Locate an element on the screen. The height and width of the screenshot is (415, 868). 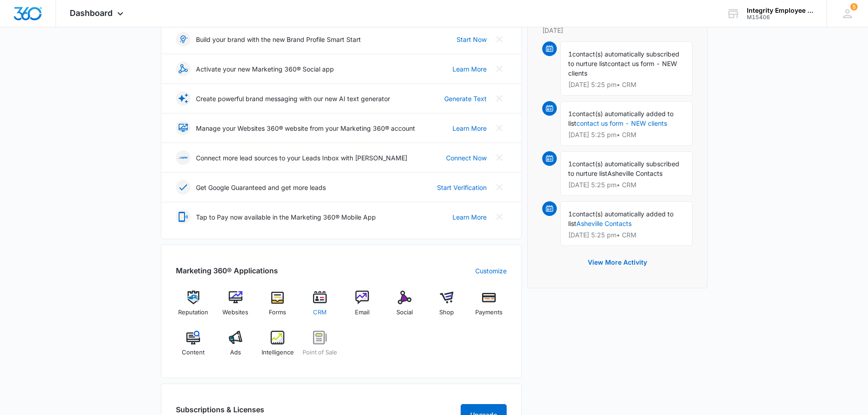
a: Generate Text is located at coordinates (465, 99).